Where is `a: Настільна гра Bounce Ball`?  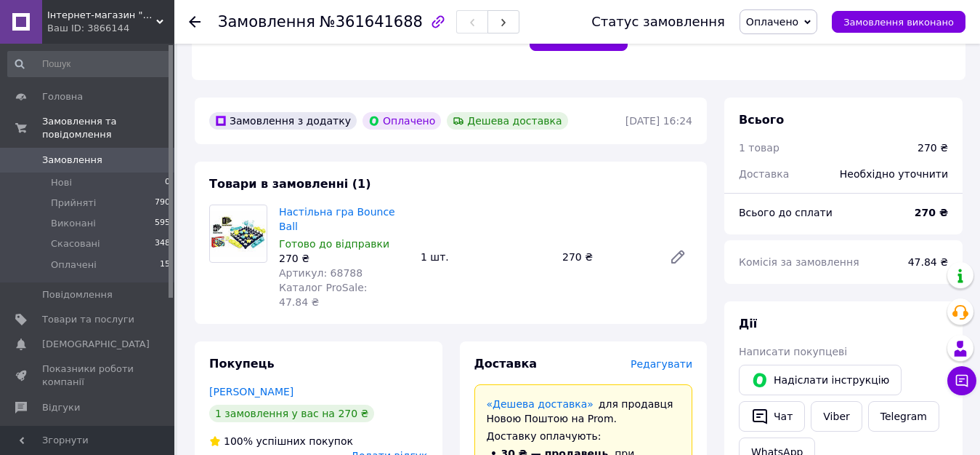
a: Настільна гра Bounce Ball is located at coordinates (337, 219).